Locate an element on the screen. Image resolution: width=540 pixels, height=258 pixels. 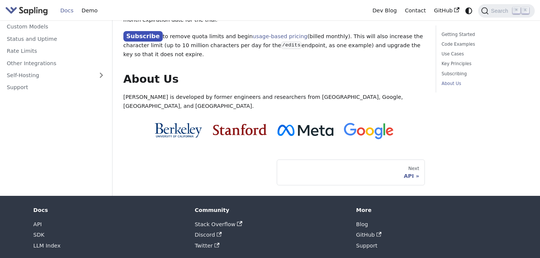
a: NextAPI is located at coordinates (350, 172).